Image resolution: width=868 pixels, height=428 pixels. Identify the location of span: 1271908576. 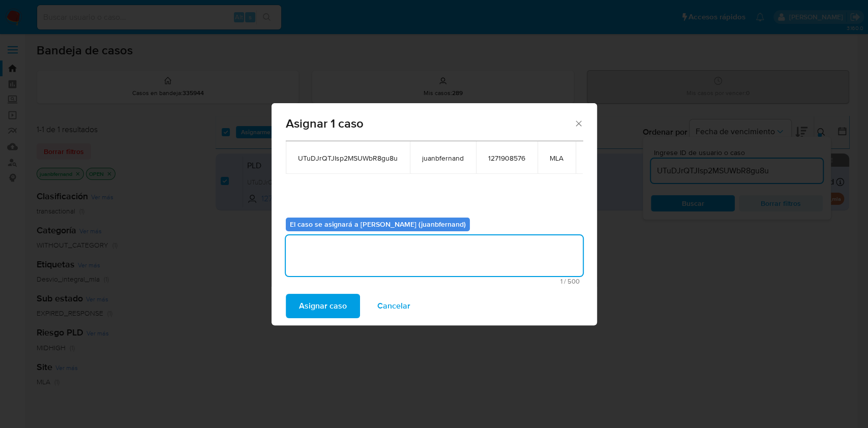
(507, 158).